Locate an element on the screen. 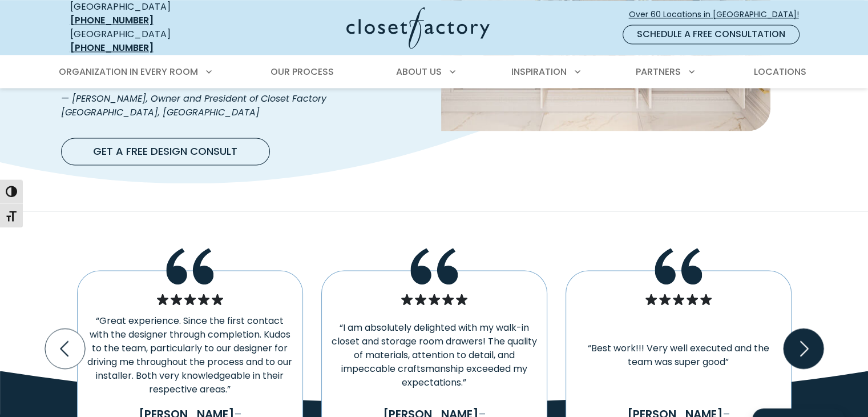 This screenshot has height=417, width=868. a: Schedule a Free Consultation is located at coordinates (711, 34).